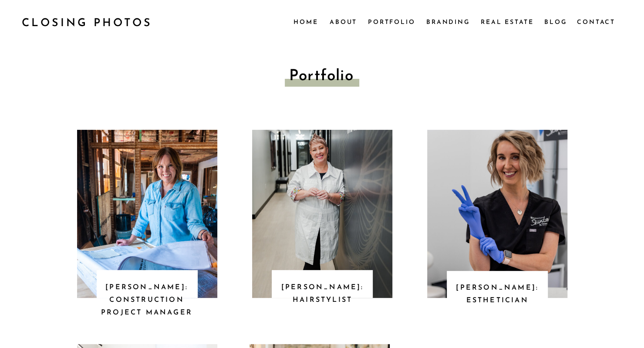 This screenshot has height=348, width=644. What do you see at coordinates (323, 75) in the screenshot?
I see `h1: Portfolio` at bounding box center [323, 75].